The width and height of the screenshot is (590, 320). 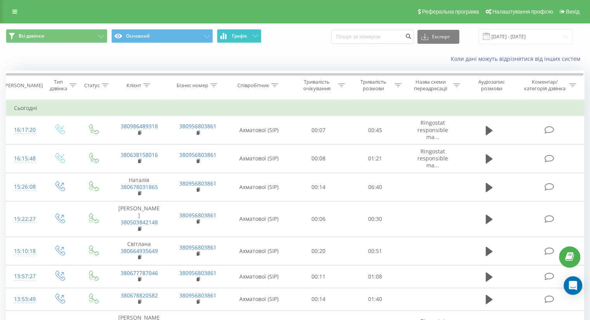 What do you see at coordinates (24, 251) in the screenshot?
I see `div: 15:10:18` at bounding box center [24, 251].